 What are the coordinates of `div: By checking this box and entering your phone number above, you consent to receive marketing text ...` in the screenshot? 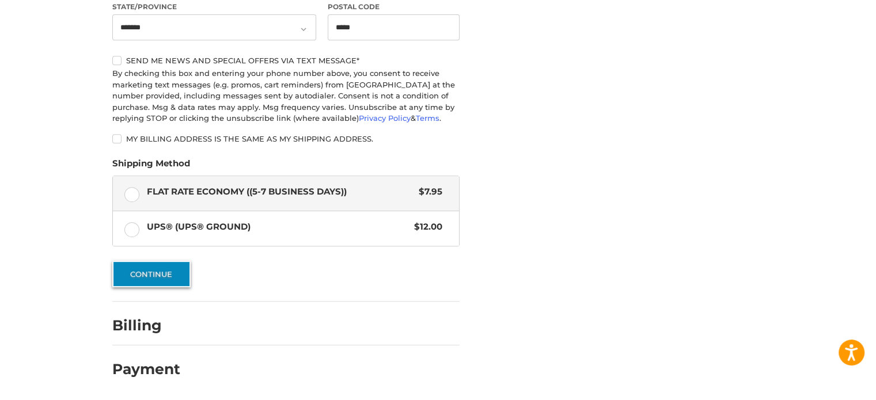 It's located at (286, 96).